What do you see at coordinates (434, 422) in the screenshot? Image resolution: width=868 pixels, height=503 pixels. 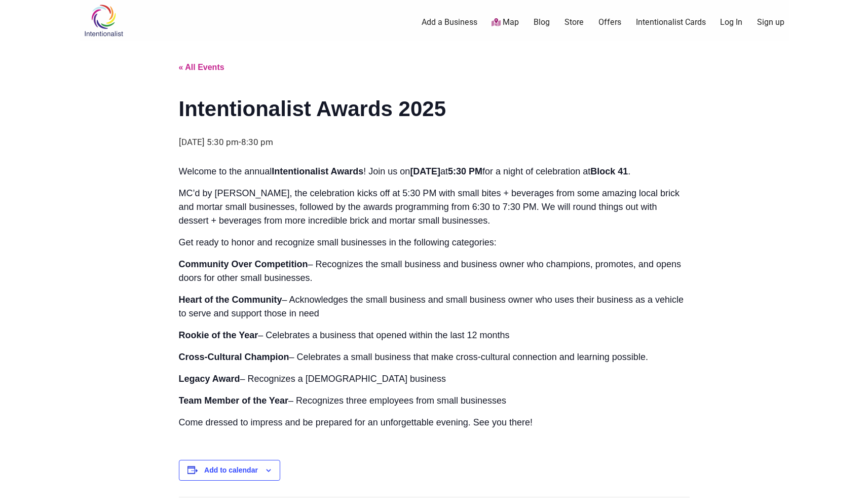 I see `p: Come dressed to impress and be prepared for an unforgettable evening. See you there!` at bounding box center [434, 422].